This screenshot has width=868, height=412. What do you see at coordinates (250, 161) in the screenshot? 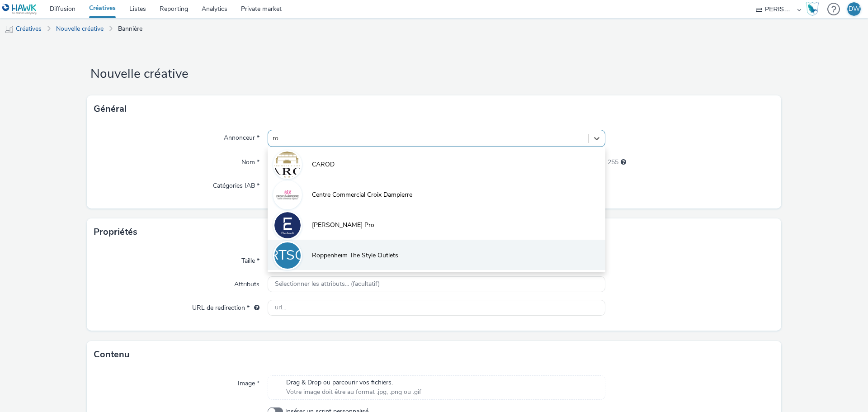
I see `label: Nom *` at bounding box center [250, 161].